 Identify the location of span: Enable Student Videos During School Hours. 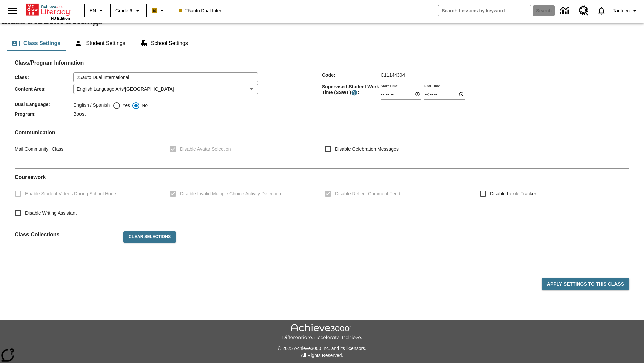
(71, 193).